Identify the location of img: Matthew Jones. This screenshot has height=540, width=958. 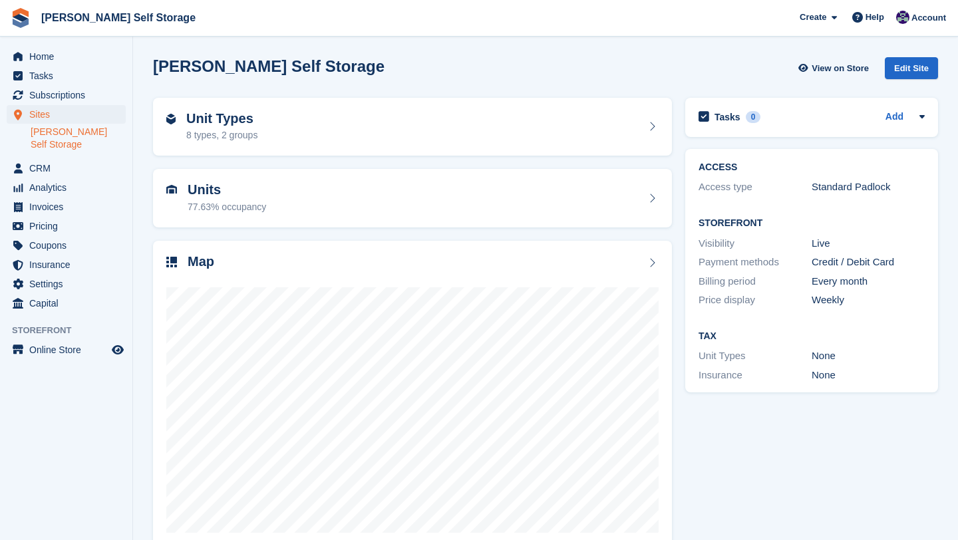
(903, 17).